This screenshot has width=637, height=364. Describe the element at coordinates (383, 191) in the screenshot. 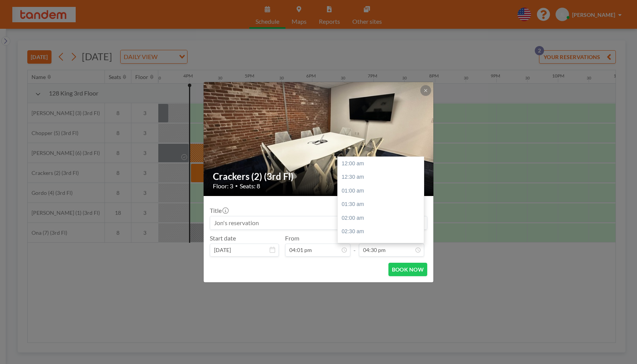

I see `div: 01:00 am` at that location.